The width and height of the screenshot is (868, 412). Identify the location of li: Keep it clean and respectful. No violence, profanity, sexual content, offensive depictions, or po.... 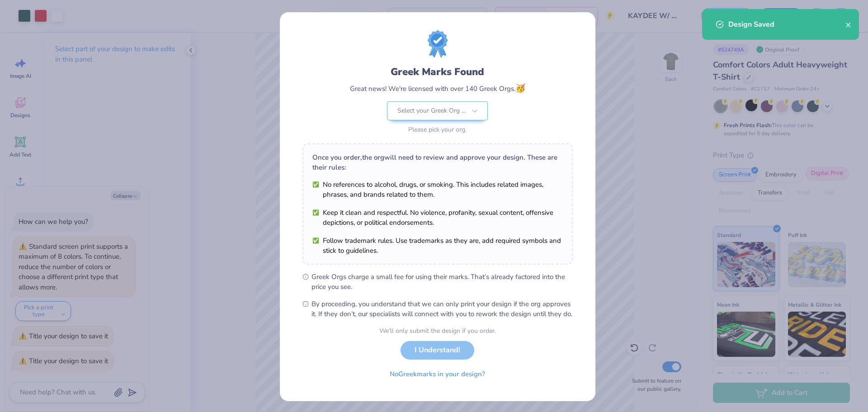
(438, 218).